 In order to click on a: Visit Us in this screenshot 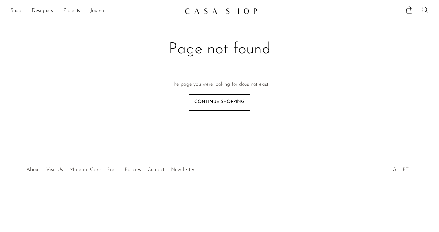, I will do `click(55, 169)`.